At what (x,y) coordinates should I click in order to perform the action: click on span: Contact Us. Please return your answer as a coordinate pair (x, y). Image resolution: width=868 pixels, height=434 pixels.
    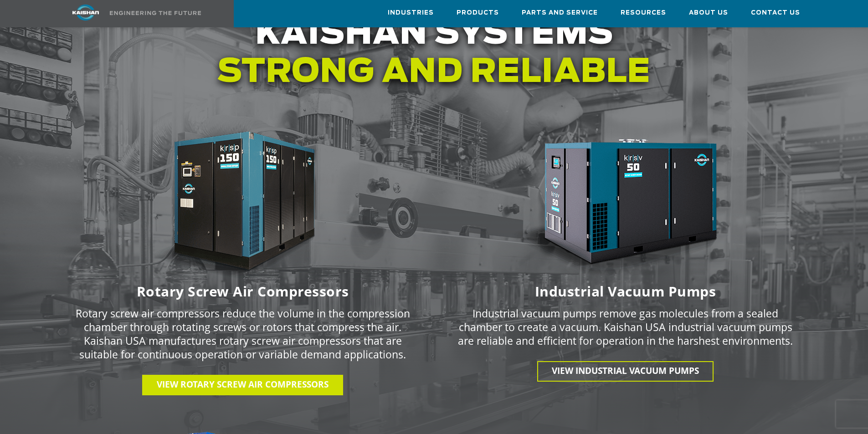
    Looking at the image, I should click on (776, 12).